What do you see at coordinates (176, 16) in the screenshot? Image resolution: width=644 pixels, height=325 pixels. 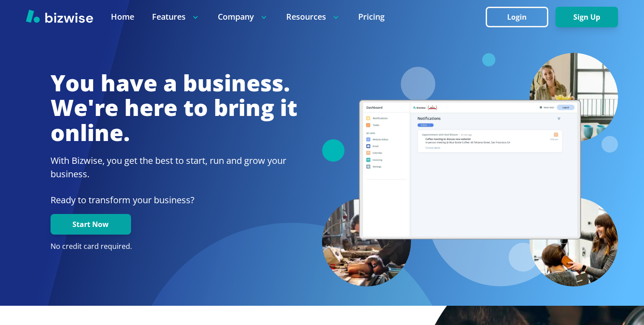 I see `p: Features` at bounding box center [176, 16].